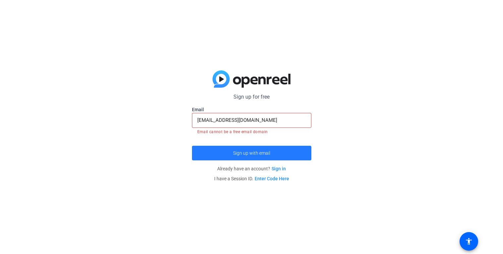  I want to click on input: Enter Email Address, so click(252, 120).